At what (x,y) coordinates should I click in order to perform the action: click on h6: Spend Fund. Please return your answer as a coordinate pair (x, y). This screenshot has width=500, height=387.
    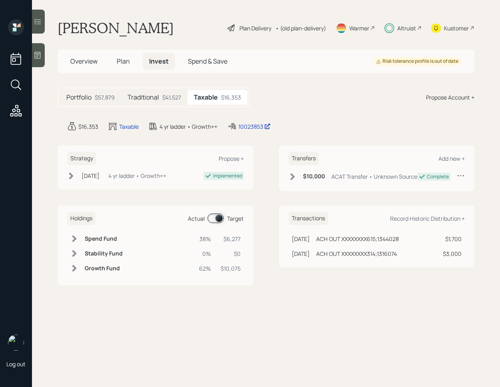
    Looking at the image, I should click on (103, 238).